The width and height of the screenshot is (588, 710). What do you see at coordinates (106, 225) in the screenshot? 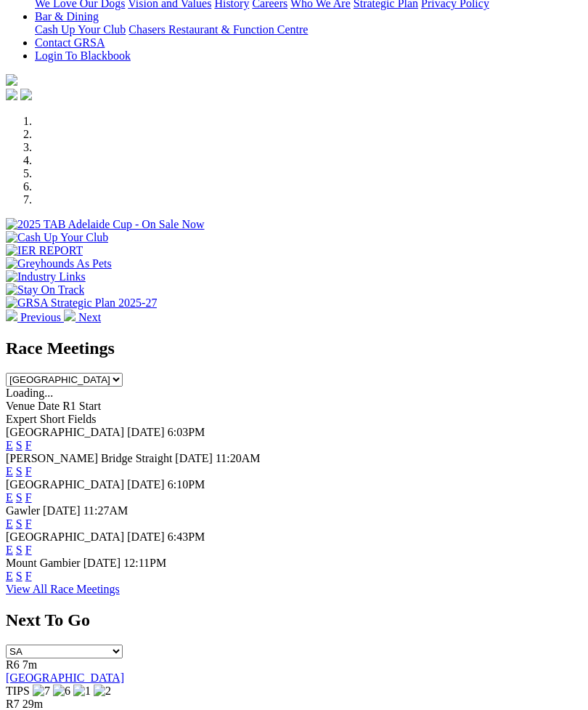
I see `img: 2025 TAB Adelaide Cup - On Sale Now` at bounding box center [106, 225].